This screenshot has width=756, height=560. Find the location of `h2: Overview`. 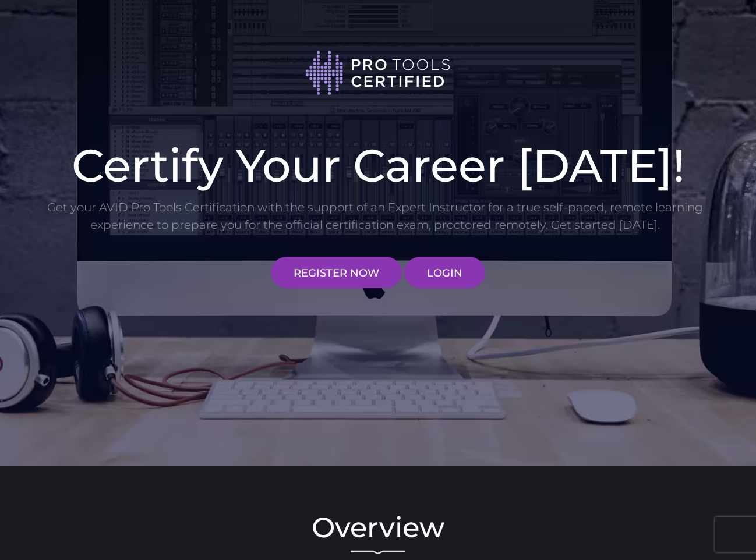

h2: Overview is located at coordinates (378, 527).